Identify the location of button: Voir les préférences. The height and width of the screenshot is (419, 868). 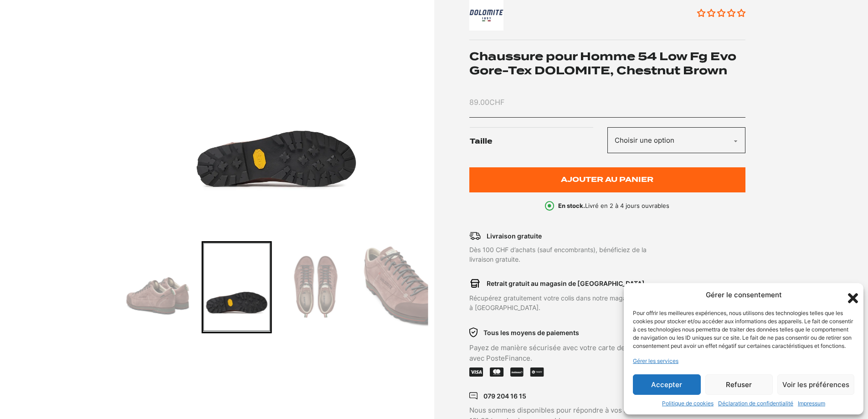
(816, 384).